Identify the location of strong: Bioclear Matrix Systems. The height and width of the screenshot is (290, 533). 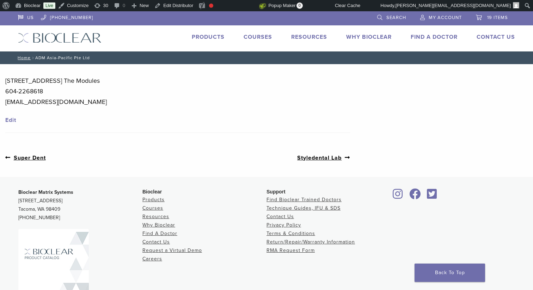
(46, 192).